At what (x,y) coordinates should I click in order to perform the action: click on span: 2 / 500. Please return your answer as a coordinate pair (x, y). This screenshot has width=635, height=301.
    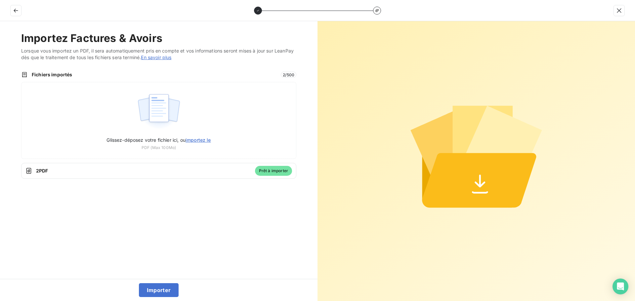
    Looking at the image, I should click on (288, 75).